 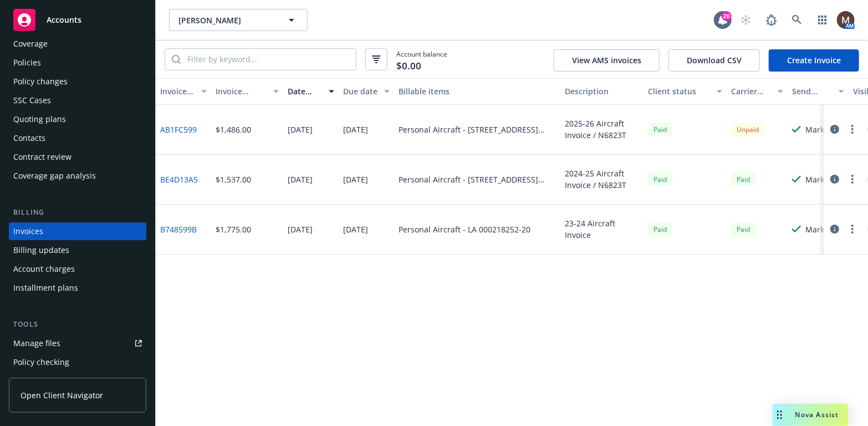 What do you see at coordinates (268, 59) in the screenshot?
I see `input: Filter by keyword...` at bounding box center [268, 59].